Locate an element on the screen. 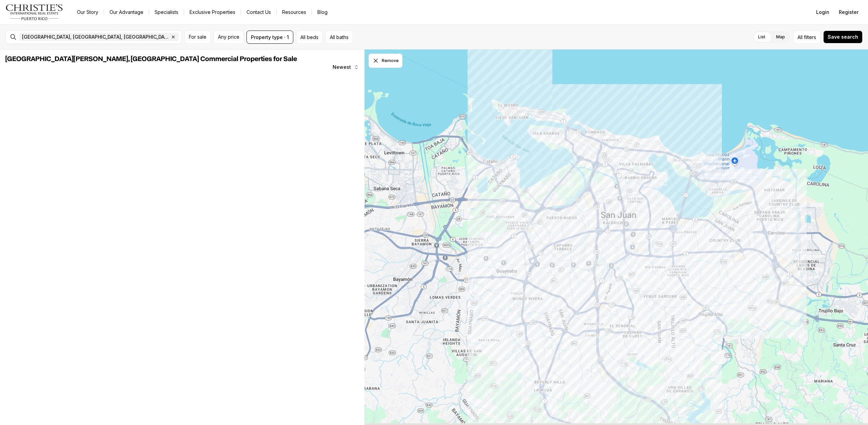  button: Newest is located at coordinates (346, 67).